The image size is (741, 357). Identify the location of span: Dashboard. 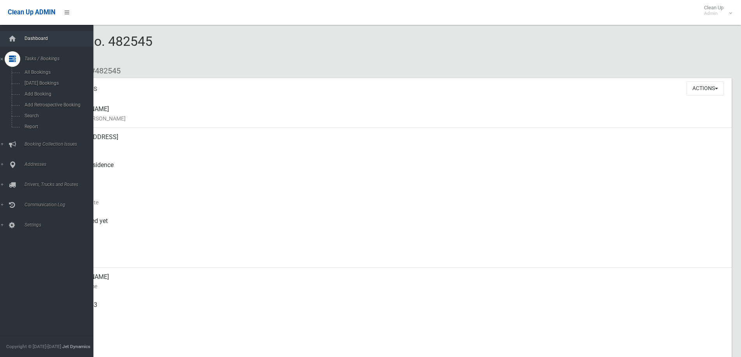
(61, 38).